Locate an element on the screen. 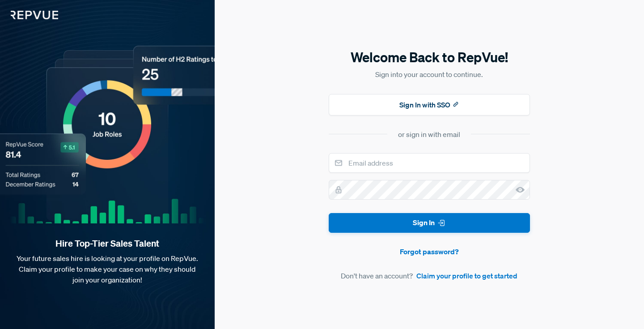 The height and width of the screenshot is (329, 644). button: Sign In is located at coordinates (430, 223).